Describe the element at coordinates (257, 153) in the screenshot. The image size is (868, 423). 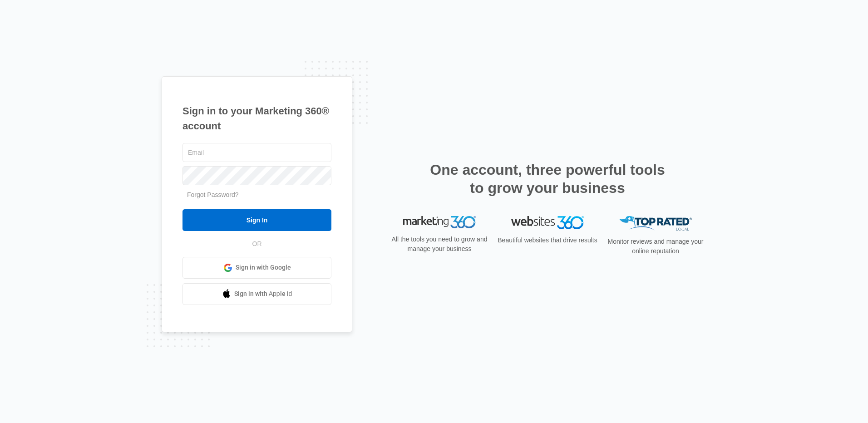
I see `input: Email` at that location.